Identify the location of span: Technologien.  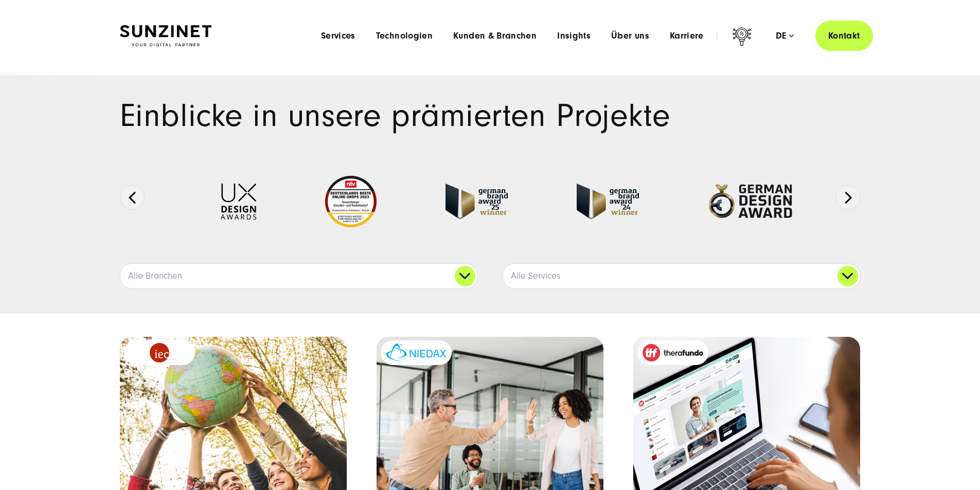
(404, 36).